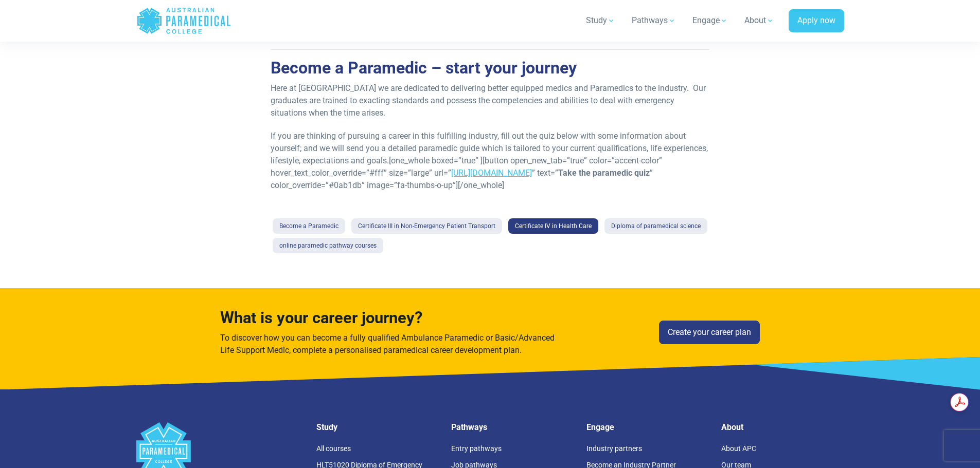 This screenshot has height=468, width=980. Describe the element at coordinates (489, 148) in the screenshot. I see `span: If you are thinking of pursuing a career in this fulfilling industry, fill out the quiz below wit...` at that location.